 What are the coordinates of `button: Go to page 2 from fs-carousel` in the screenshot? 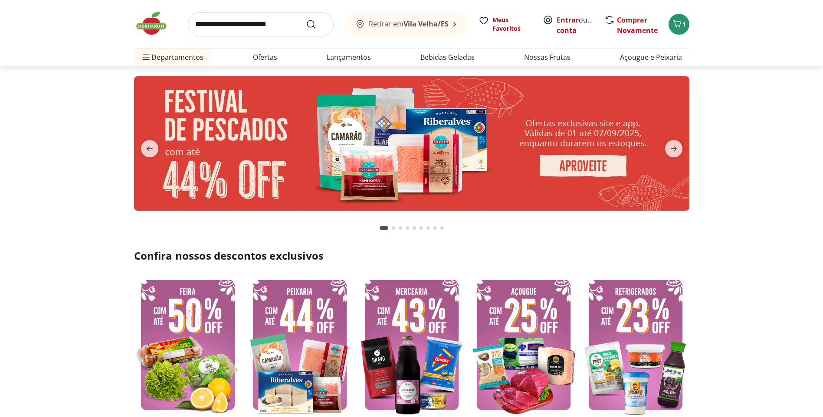 It's located at (393, 228).